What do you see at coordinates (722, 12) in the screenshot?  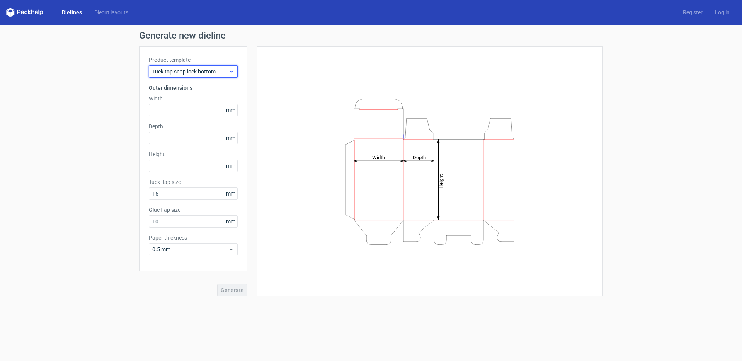 I see `a: Log in` at bounding box center [722, 12].